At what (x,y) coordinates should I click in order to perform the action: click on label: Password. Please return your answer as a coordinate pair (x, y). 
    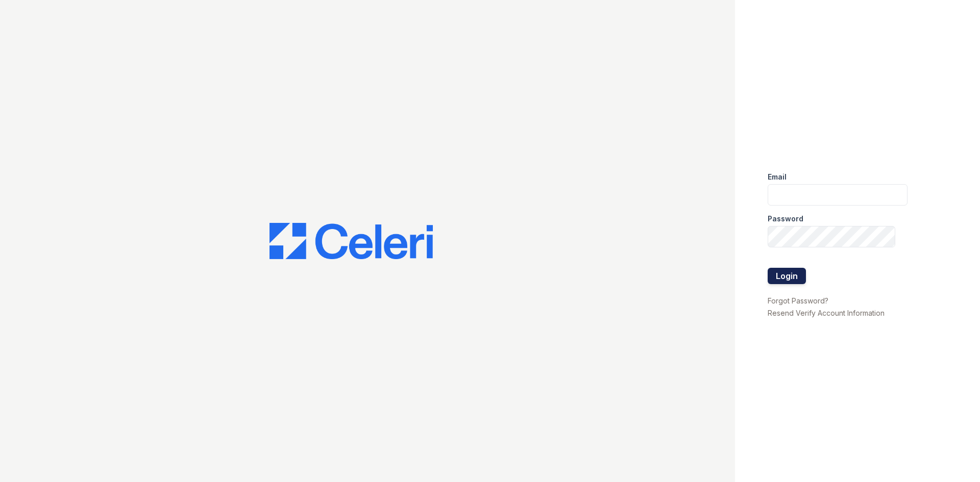
    Looking at the image, I should click on (786, 219).